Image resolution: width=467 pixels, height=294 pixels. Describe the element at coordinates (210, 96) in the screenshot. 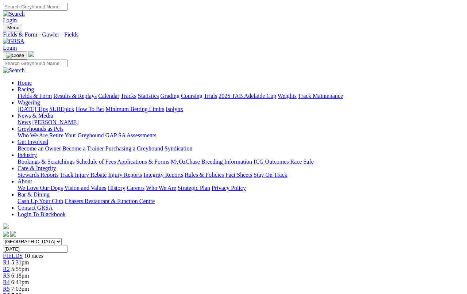

I see `a: Trials` at that location.